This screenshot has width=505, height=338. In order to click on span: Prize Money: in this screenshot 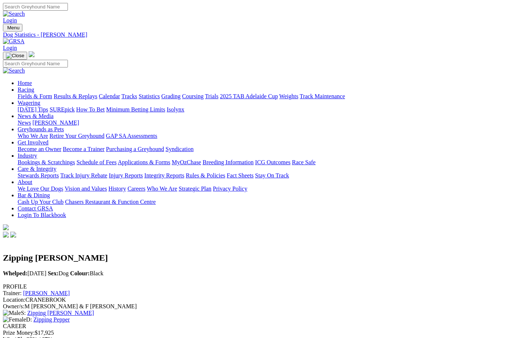, I will do `click(19, 333)`.